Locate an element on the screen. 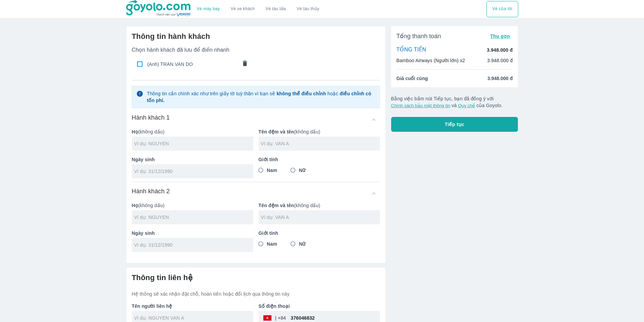 This screenshot has height=322, width=644. button: Vé tàu thủy is located at coordinates (307, 9).